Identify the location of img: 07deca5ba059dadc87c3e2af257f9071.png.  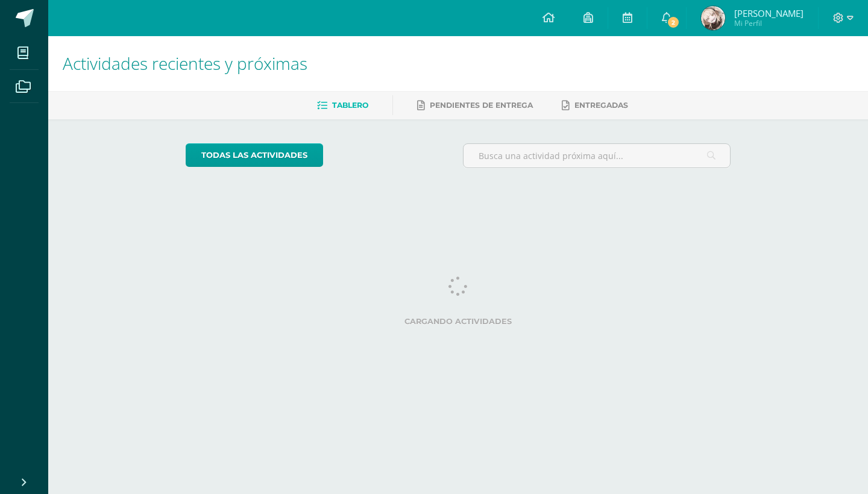
(713, 18).